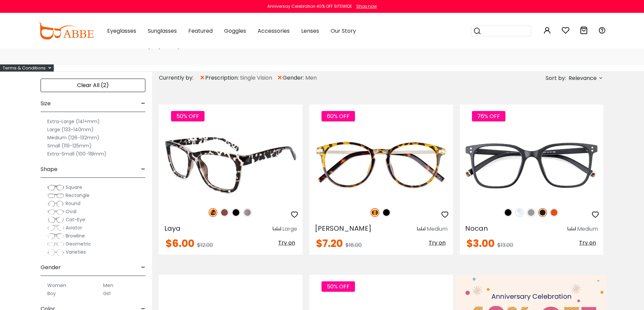 This screenshot has width=644, height=310. I want to click on img: Gun Laya - Plastic ,Universal Bridge Fit, so click(230, 165).